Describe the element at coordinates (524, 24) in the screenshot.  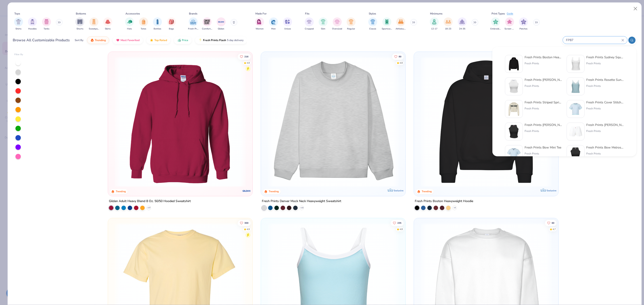
I see `div: filter for Patches` at that location.